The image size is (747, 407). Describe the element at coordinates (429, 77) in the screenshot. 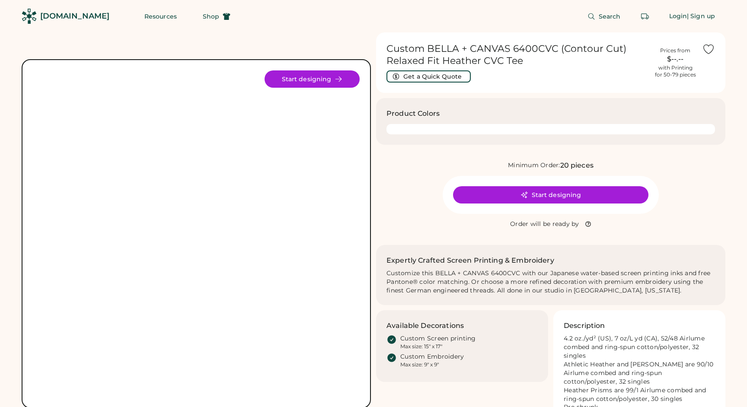

I see `button: Get a Quick Quote` at that location.